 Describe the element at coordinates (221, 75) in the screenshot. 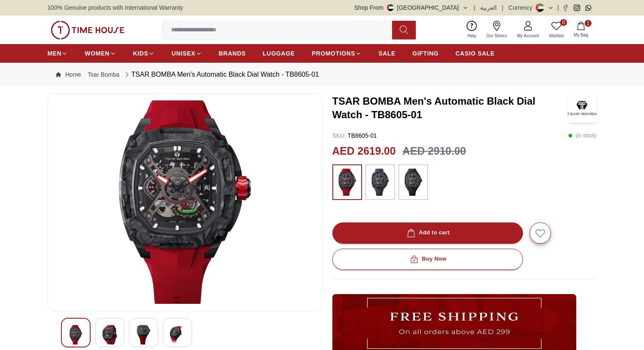

I see `div: TSAR BOMBA Men's Automatic Black Dial Watch - TB8605-01` at that location.